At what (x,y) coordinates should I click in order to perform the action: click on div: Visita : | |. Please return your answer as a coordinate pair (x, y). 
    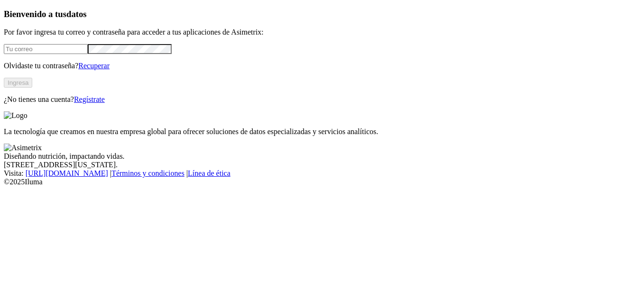
    Looking at the image, I should click on (322, 173).